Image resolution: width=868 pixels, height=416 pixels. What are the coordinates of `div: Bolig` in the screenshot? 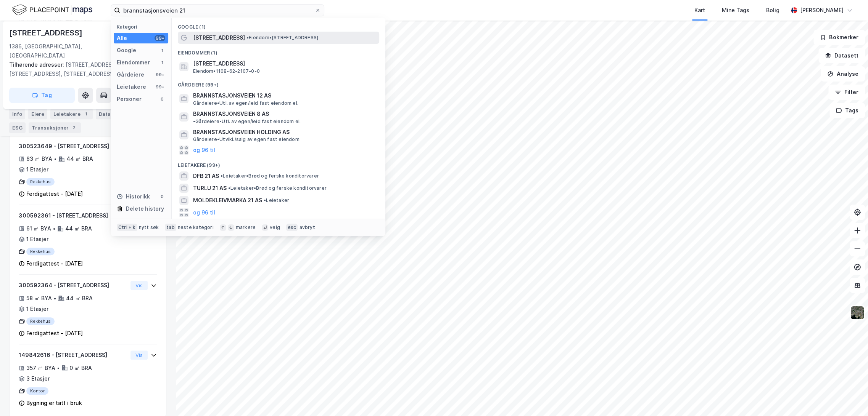 It's located at (773, 10).